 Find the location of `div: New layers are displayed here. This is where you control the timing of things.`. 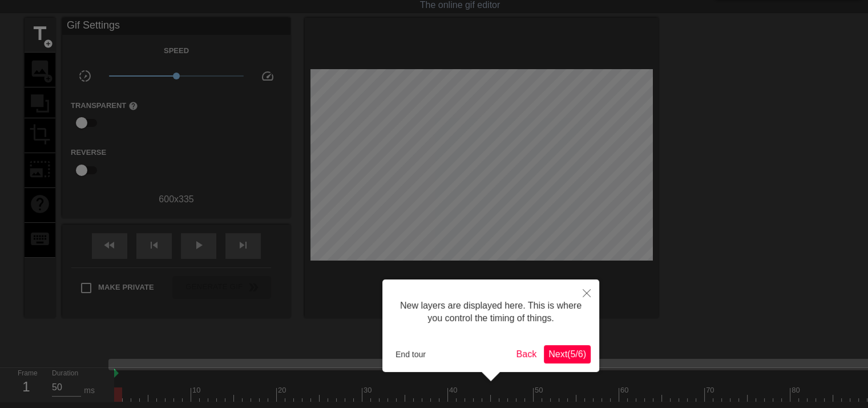

div: New layers are displayed here. This is where you control the timing of things. is located at coordinates (491, 312).